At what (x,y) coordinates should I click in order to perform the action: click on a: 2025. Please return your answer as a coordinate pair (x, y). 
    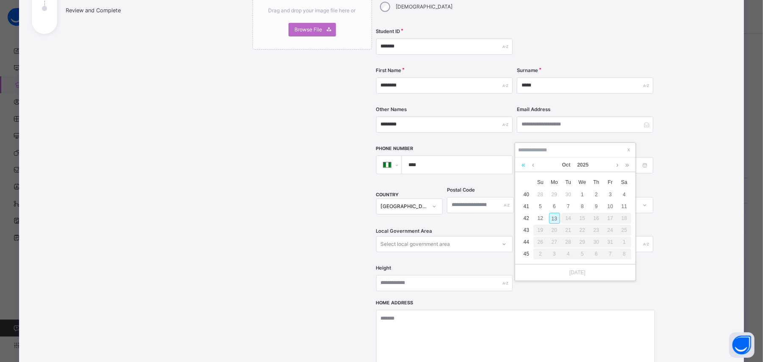
    Looking at the image, I should click on (583, 165).